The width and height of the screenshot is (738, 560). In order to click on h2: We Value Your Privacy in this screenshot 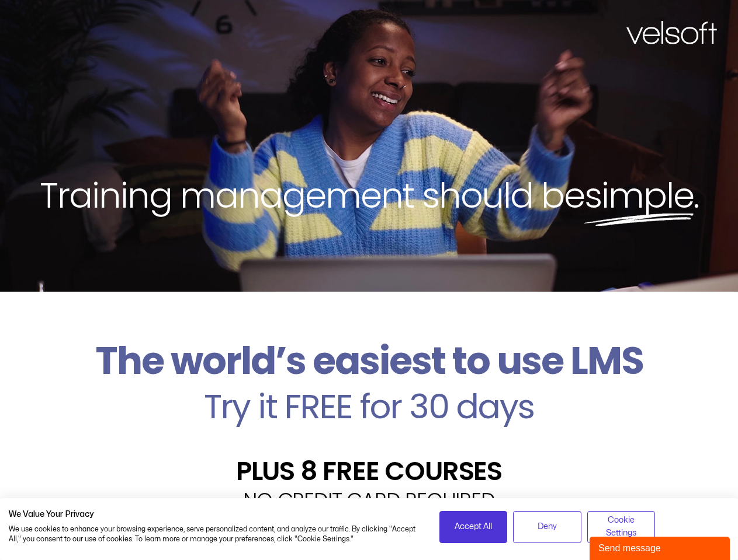, I will do `click(215, 514)`.